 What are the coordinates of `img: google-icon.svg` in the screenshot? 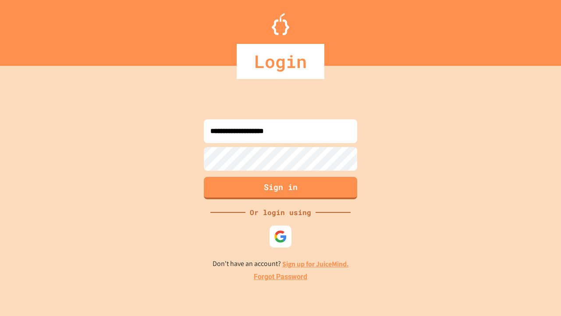 It's located at (281, 236).